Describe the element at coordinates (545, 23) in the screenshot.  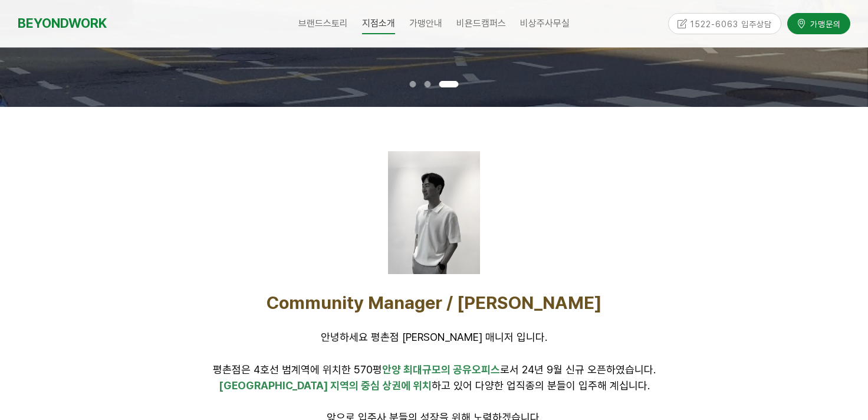
I see `span: 비상주사무실` at that location.